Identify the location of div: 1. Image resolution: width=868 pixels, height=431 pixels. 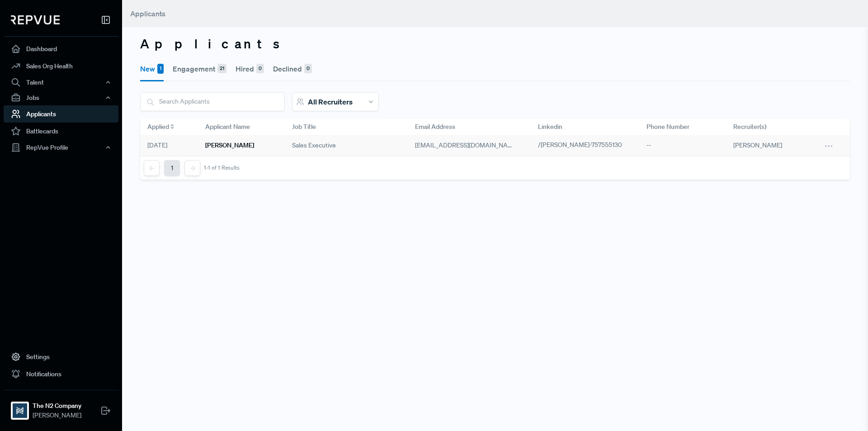
(161, 69).